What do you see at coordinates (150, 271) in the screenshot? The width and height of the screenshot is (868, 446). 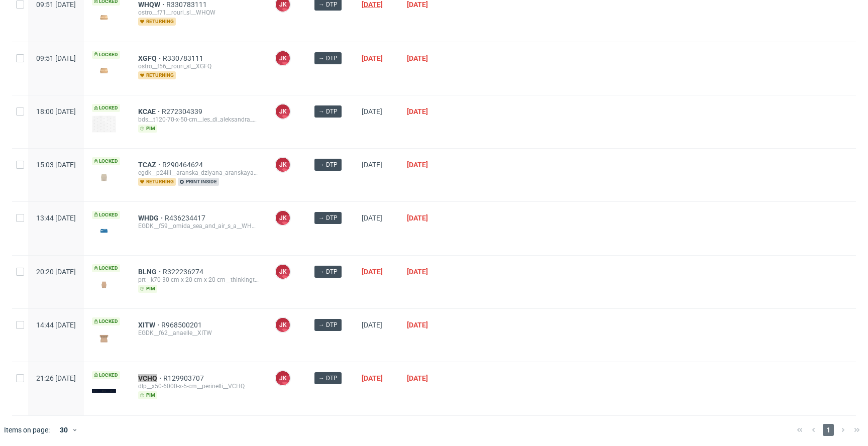 I see `a: BLNG` at bounding box center [150, 271].